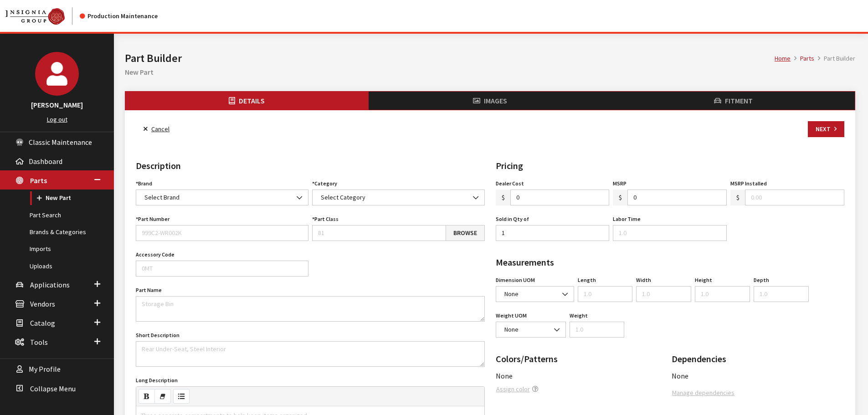  I want to click on input: 999C2-WR002K, so click(222, 233).